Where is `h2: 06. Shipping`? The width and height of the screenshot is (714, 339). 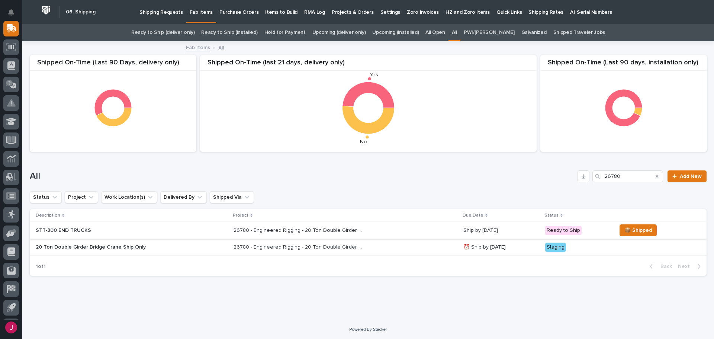 h2: 06. Shipping is located at coordinates (81, 12).